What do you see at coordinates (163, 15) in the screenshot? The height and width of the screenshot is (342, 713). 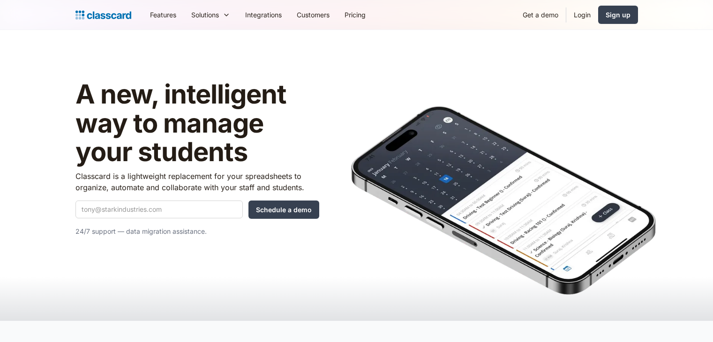 I see `a: Features` at bounding box center [163, 15].